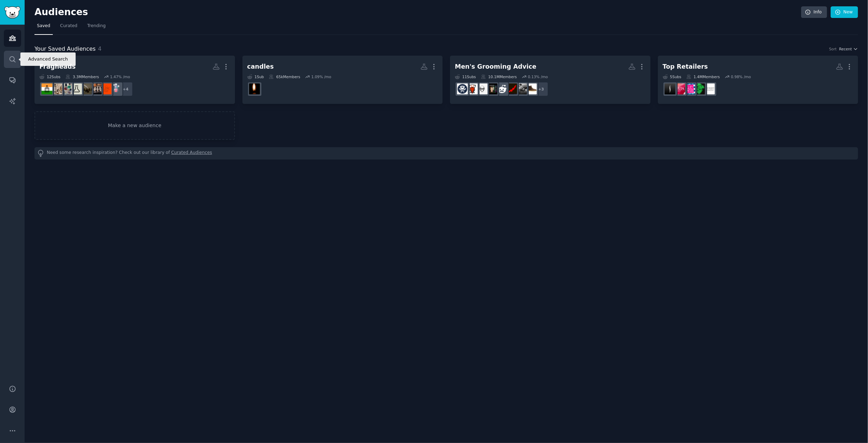  Describe the element at coordinates (846, 49) in the screenshot. I see `span: Recent` at that location.